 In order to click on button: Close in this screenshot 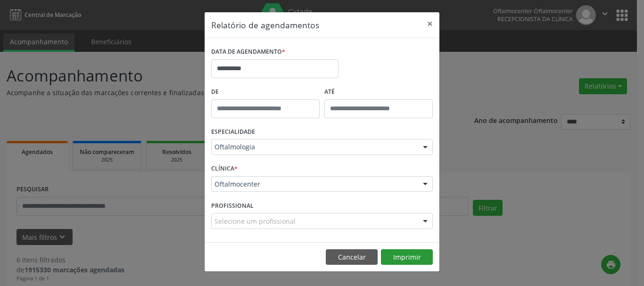, I will do `click(430, 24)`.